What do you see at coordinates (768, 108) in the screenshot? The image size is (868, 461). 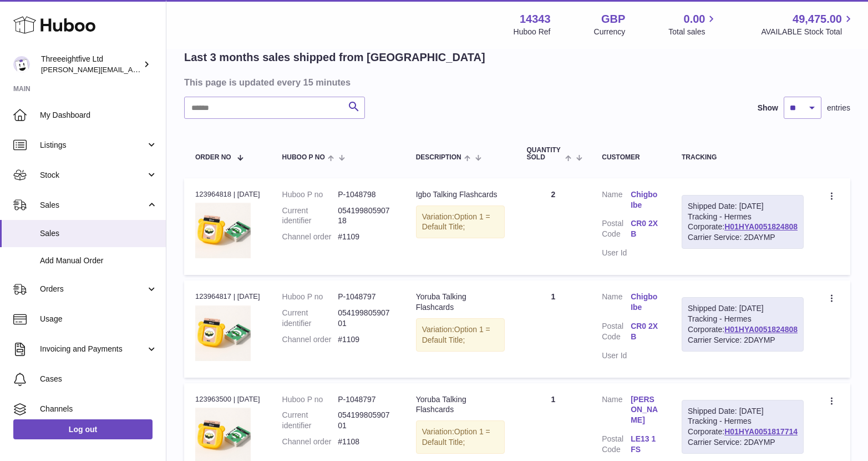 I see `label: Show` at bounding box center [768, 108].